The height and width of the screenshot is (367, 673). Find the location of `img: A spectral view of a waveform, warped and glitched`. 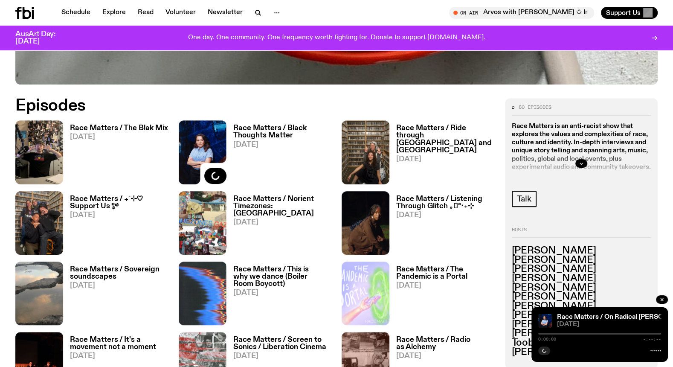

img: A spectral view of a waveform, warped and glitched is located at coordinates (203, 293).